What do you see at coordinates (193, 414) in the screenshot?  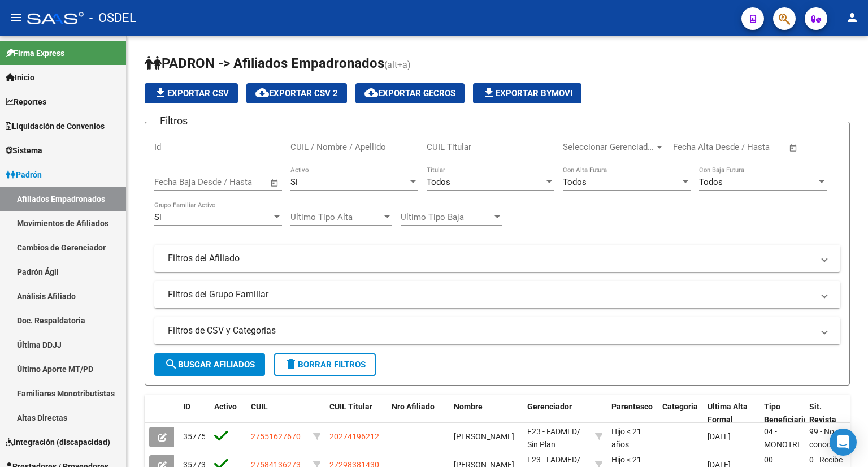 I see `datatable-header-cell: ID` at bounding box center [193, 414].